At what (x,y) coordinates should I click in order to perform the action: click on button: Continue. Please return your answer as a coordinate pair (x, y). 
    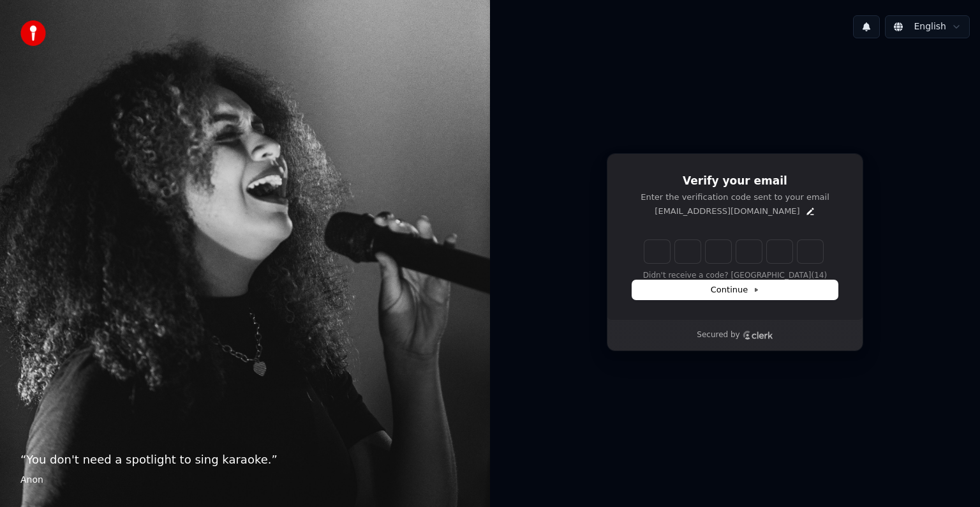
    Looking at the image, I should click on (735, 290).